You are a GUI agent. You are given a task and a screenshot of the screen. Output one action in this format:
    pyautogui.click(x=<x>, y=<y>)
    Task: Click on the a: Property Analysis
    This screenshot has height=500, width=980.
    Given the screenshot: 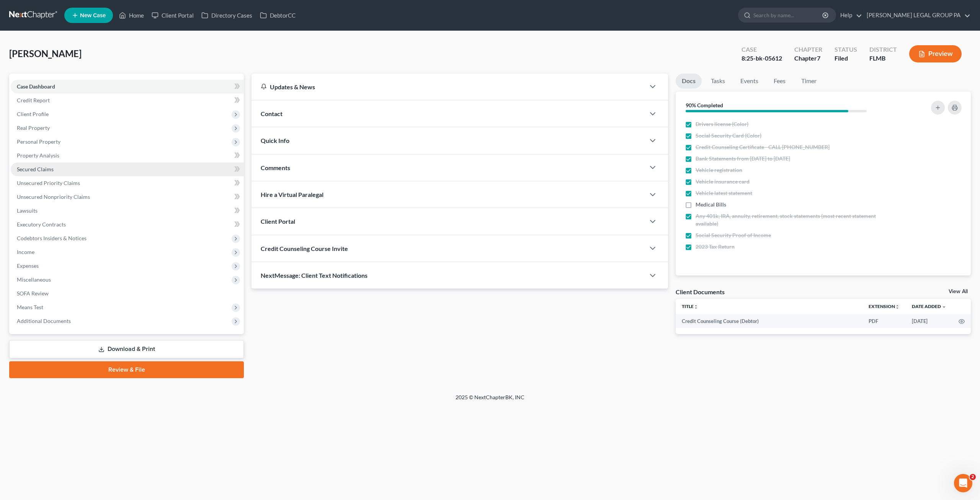 What is the action you would take?
    pyautogui.click(x=127, y=156)
    